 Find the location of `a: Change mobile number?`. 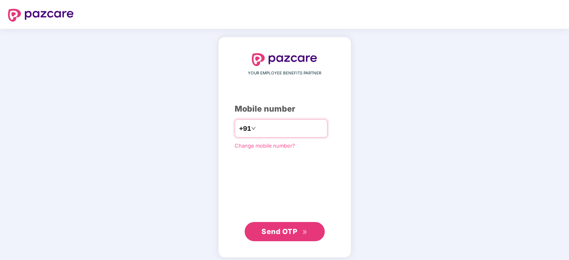

a: Change mobile number? is located at coordinates (265, 146).